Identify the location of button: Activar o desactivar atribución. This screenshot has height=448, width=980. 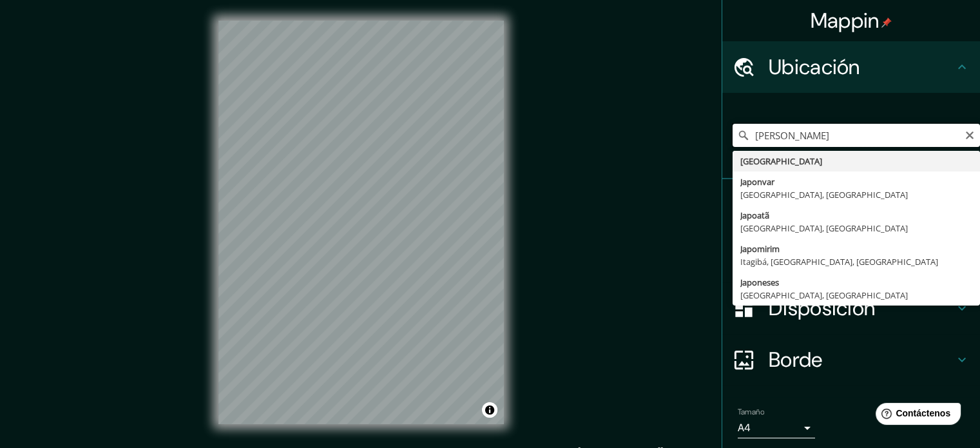
(490, 409).